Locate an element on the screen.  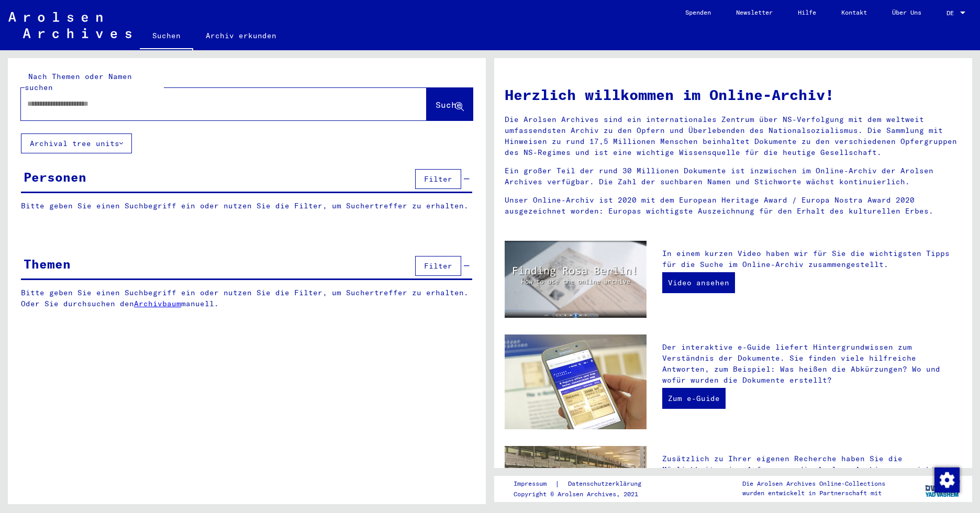
p: Die Arolsen Archives sind ein internationales Zentrum über NS-Verfolgung mit dem weltweit umfasse... is located at coordinates (733, 136).